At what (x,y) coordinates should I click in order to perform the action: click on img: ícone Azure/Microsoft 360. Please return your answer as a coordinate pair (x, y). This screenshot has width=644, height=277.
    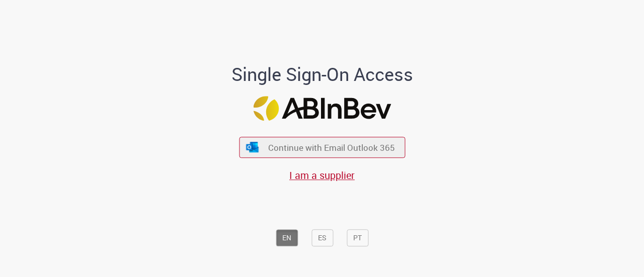
    Looking at the image, I should click on (252, 147).